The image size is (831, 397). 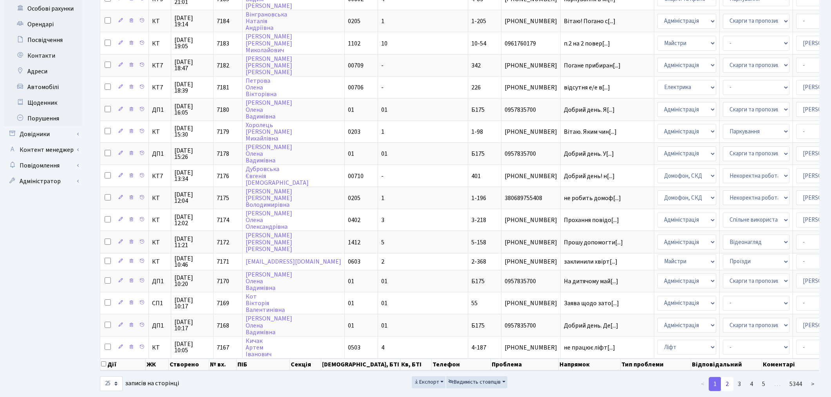 I want to click on span: 401, so click(x=476, y=176).